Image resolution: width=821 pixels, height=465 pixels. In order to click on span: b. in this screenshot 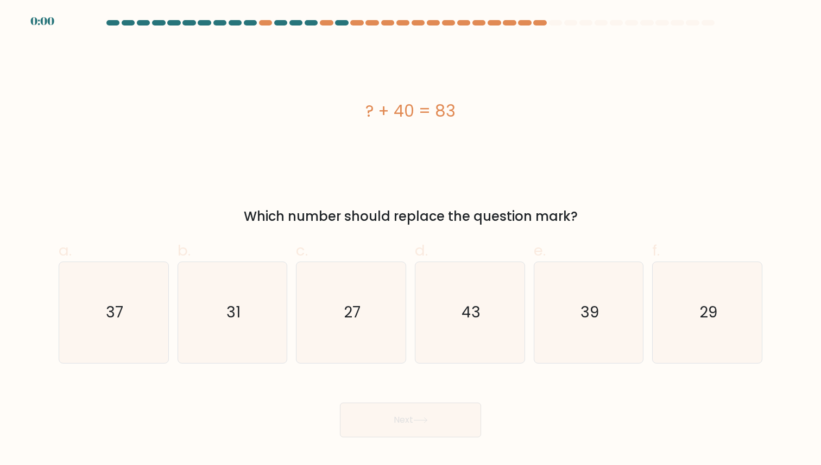, I will do `click(184, 250)`.